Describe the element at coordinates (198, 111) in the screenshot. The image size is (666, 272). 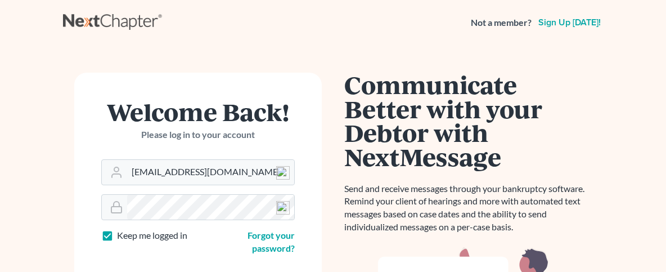
I see `h1: Welcome Back!` at that location.